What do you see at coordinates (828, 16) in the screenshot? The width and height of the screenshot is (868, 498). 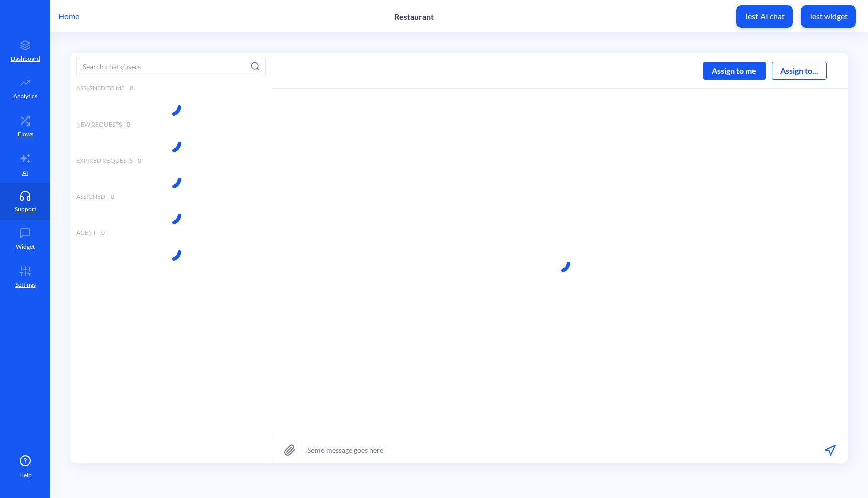 I see `p: Test widget` at bounding box center [828, 16].